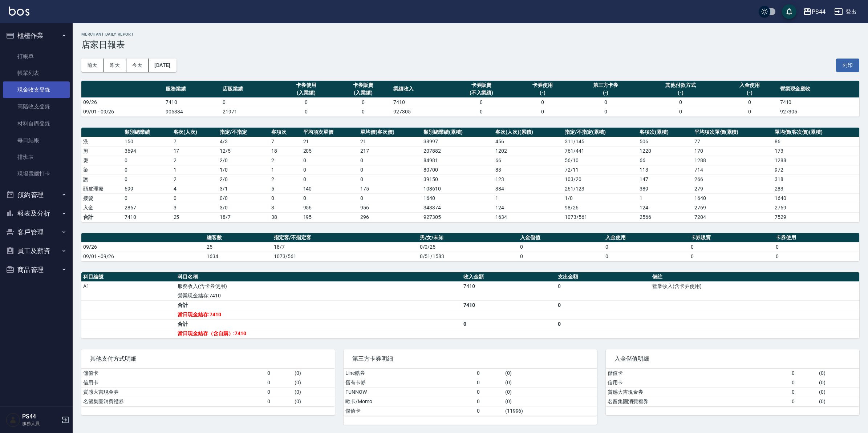 The image size is (868, 433). I want to click on td: 4 / 3, so click(244, 142).